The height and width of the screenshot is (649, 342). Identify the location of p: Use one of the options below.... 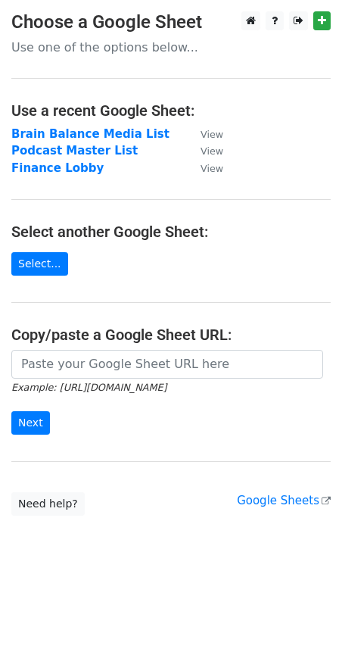
(171, 47).